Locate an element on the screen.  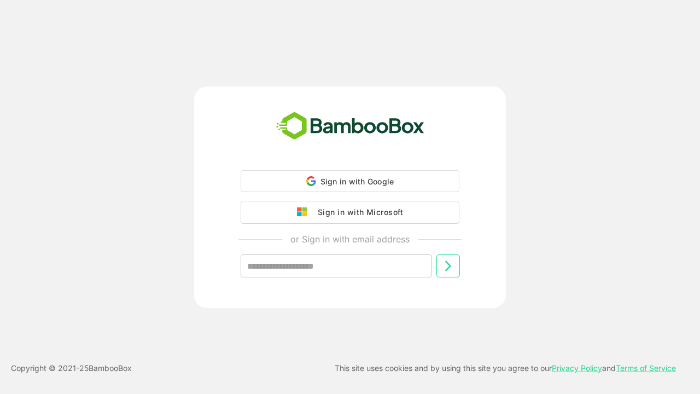
a: Terms of Service is located at coordinates (646, 368).